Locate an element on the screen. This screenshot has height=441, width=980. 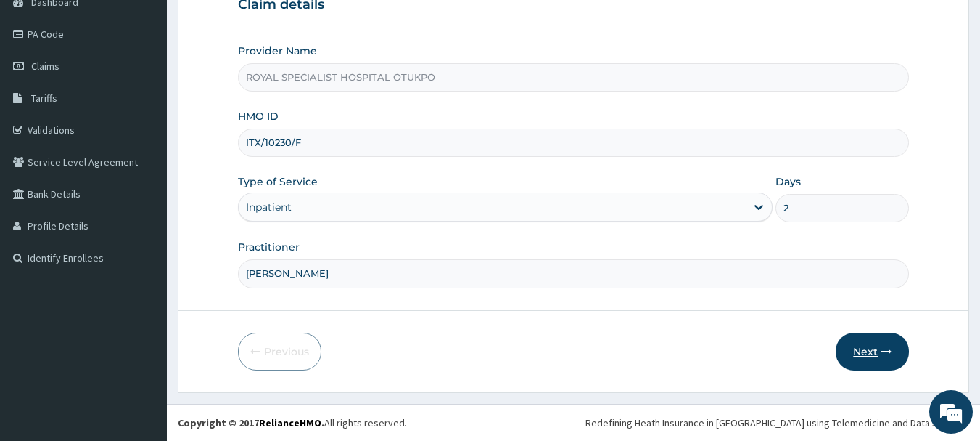
span: Claims is located at coordinates (45, 66).